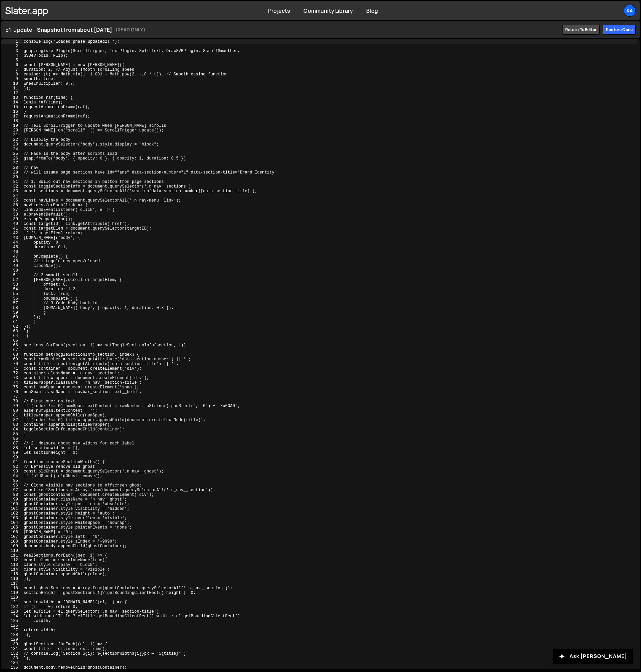 The image size is (641, 672). I want to click on div: 74, so click(11, 383).